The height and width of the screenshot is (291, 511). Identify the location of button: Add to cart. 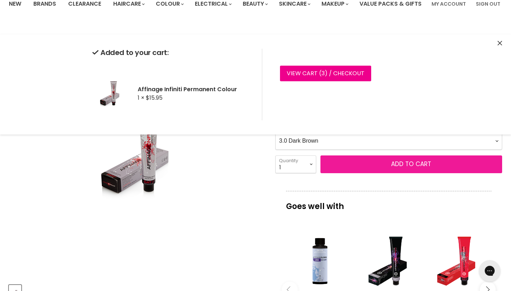
(411, 164).